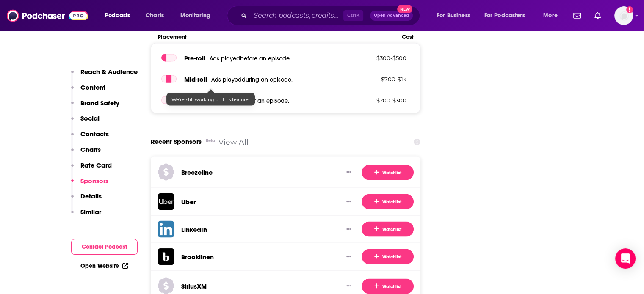 This screenshot has width=644, height=294. I want to click on span: Ads played before an episode ., so click(250, 58).